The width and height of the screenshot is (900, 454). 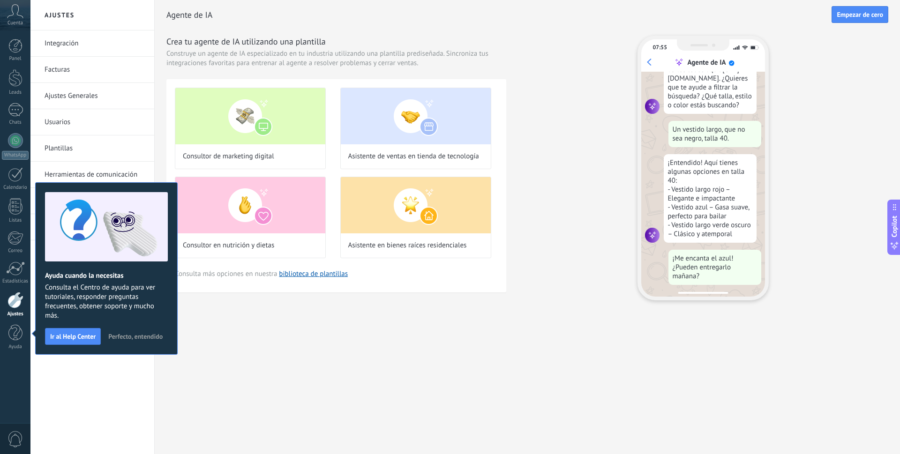 I want to click on span: Consultor de marketing digital, so click(x=228, y=156).